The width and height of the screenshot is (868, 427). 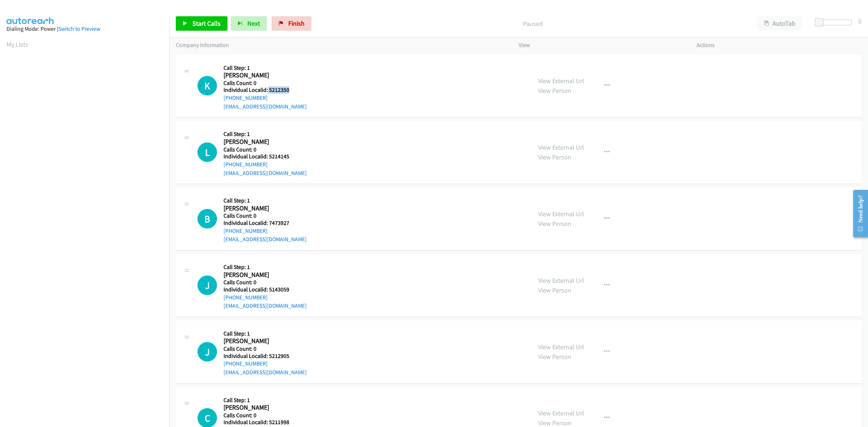 I want to click on a: Start Calls, so click(x=202, y=24).